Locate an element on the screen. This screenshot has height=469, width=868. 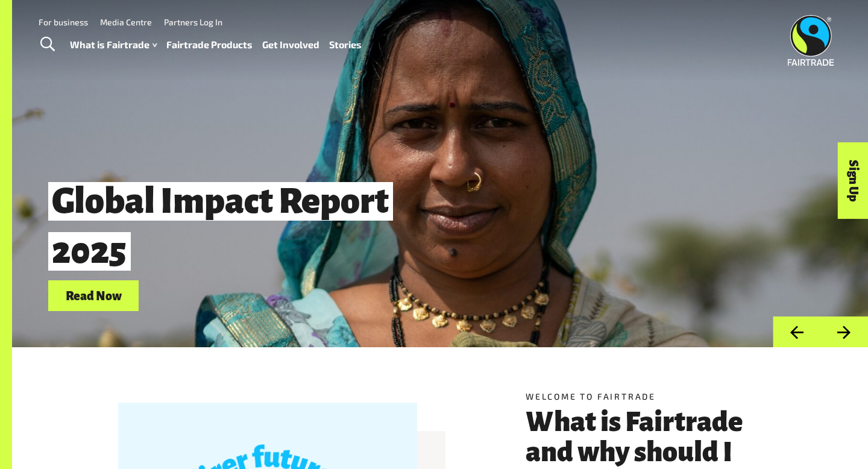
a: For business is located at coordinates (64, 21).